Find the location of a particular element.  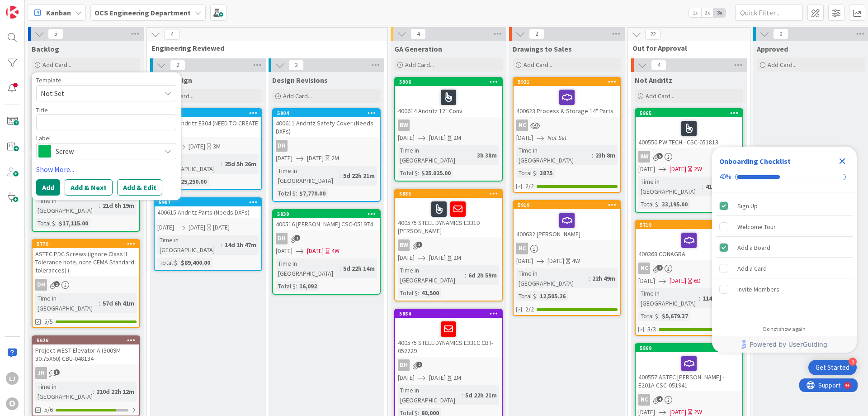

div: 5921 is located at coordinates (569, 82).